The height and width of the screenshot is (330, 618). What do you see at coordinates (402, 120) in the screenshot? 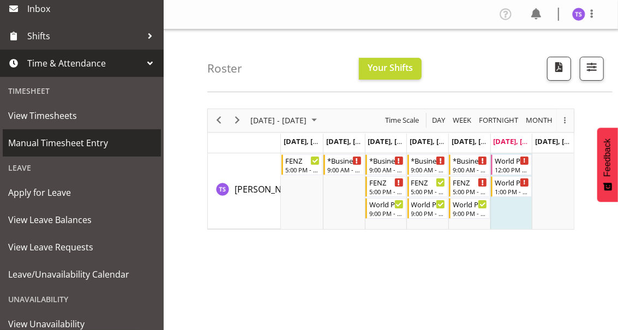
I see `span: Time Scale` at bounding box center [402, 120].